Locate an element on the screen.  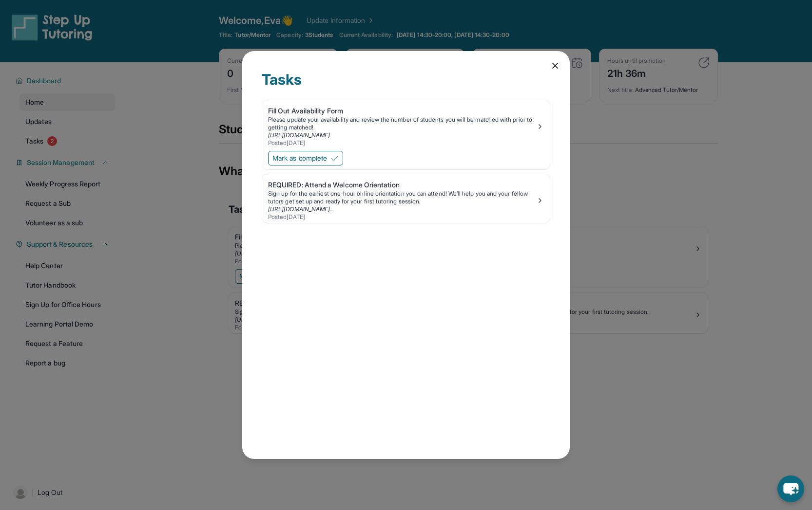
a: Fill Out Availability FormPlease update your availability and review the number of students you w... is located at coordinates (406, 125).